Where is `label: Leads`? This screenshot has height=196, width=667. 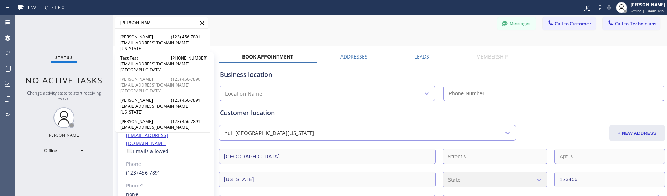 label: Leads is located at coordinates (421, 57).